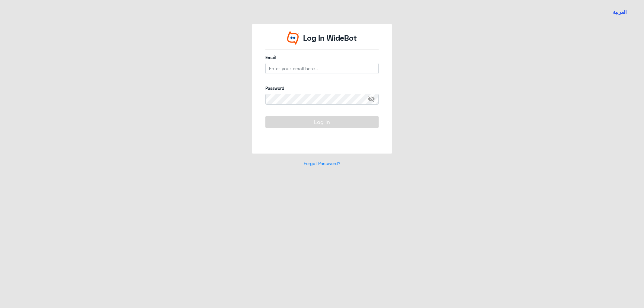  What do you see at coordinates (620, 12) in the screenshot?
I see `a: Switch language` at bounding box center [620, 12].